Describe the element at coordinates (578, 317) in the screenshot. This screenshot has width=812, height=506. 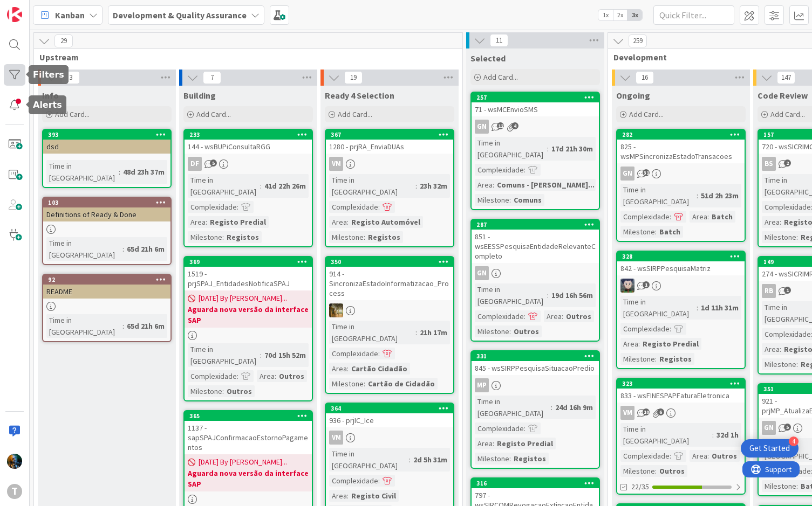
I see `div: Outros` at that location.